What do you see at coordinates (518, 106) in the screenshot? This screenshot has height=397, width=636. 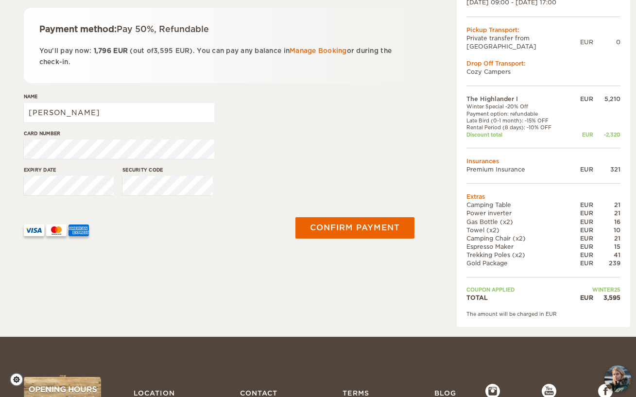 I see `td: Winter Special -20% Off` at bounding box center [518, 106].